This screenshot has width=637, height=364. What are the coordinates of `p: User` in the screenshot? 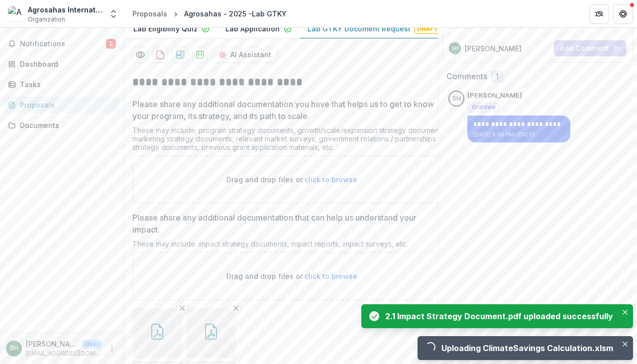 It's located at (91, 344).